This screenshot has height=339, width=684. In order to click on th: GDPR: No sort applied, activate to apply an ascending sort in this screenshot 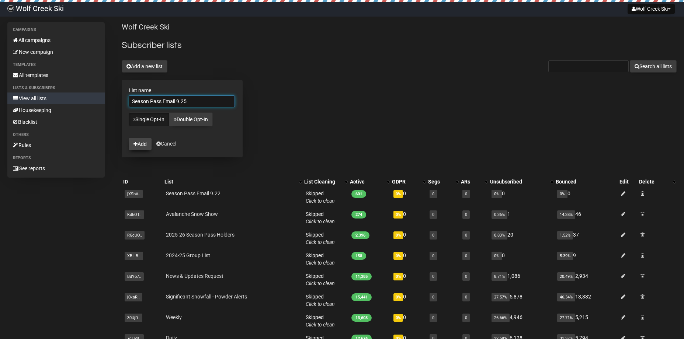, I will do `click(409, 182)`.